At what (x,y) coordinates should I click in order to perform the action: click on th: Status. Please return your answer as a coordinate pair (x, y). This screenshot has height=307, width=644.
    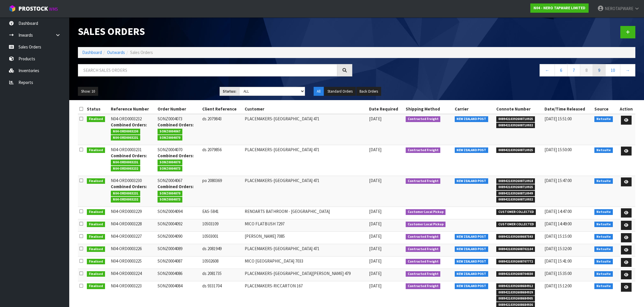
    Looking at the image, I should click on (97, 109).